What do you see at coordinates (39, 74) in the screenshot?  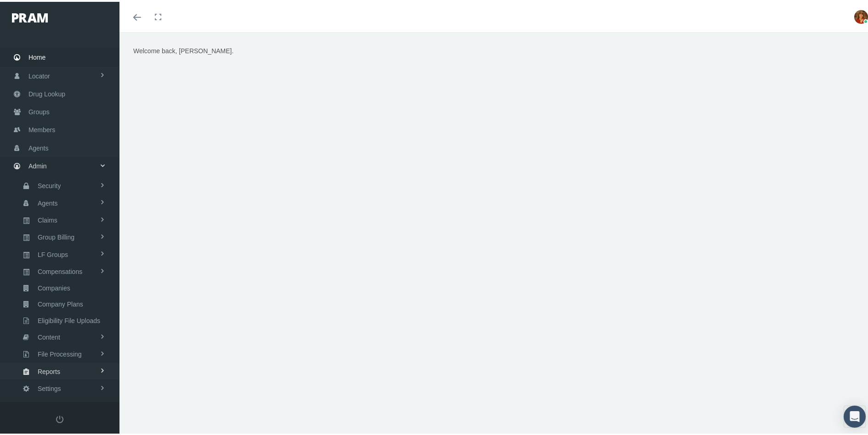 I see `span: Locator` at bounding box center [39, 74].